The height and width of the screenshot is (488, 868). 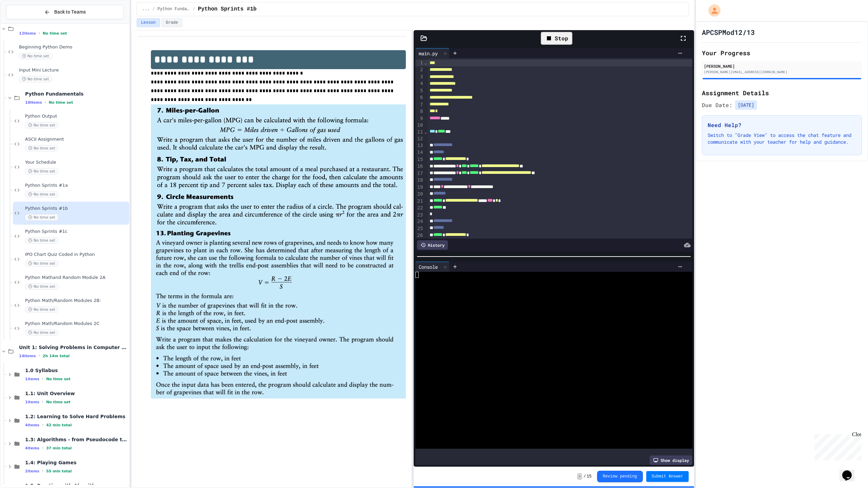 I want to click on span: Unit 1: Solving Problems in Computer Science, so click(x=73, y=347).